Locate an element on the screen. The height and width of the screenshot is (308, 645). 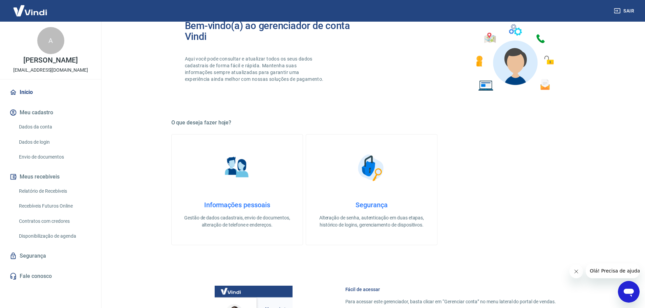
button: Meu cadastro is located at coordinates (50, 113).